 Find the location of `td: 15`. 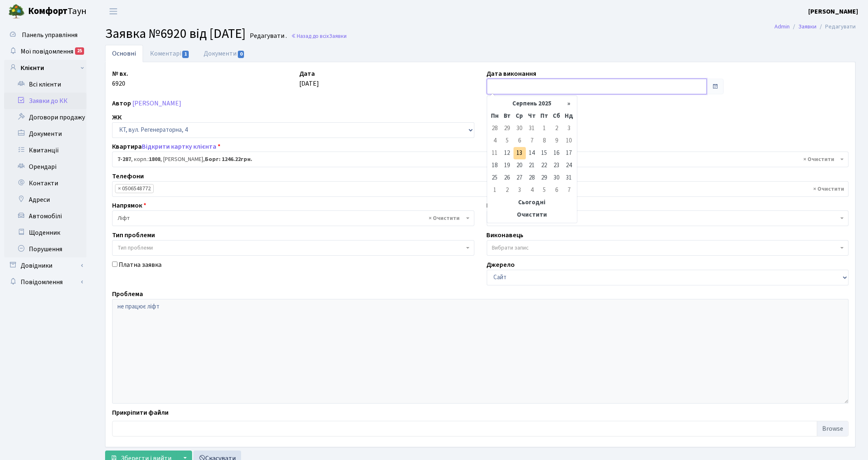

td: 15 is located at coordinates (544, 153).